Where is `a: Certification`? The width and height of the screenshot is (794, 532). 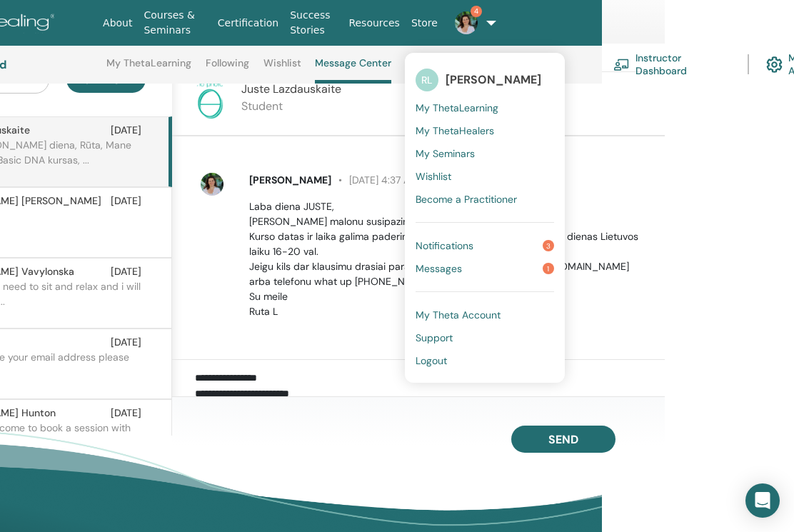 a: Certification is located at coordinates (248, 23).